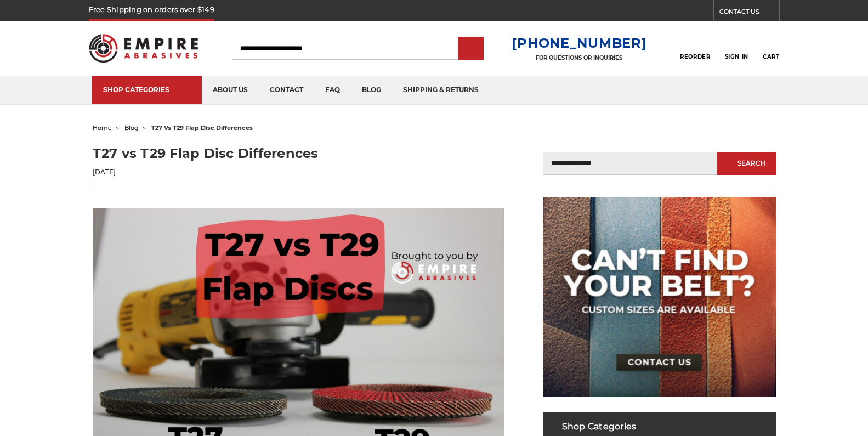 This screenshot has height=436, width=868. Describe the element at coordinates (102, 128) in the screenshot. I see `span: home` at that location.